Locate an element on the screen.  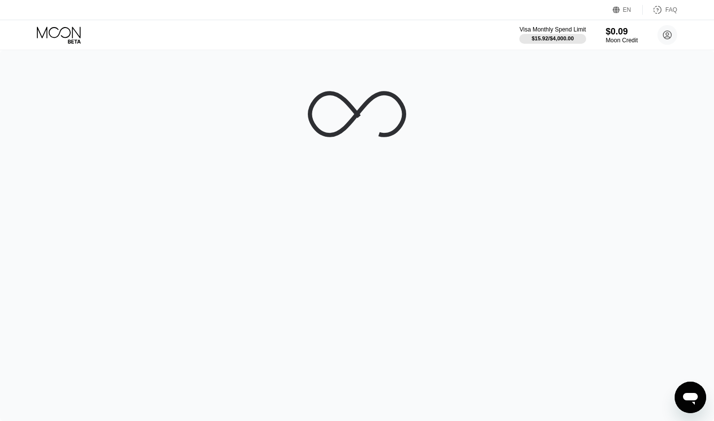
div: $15.92 / $4,000.00 is located at coordinates (553, 38).